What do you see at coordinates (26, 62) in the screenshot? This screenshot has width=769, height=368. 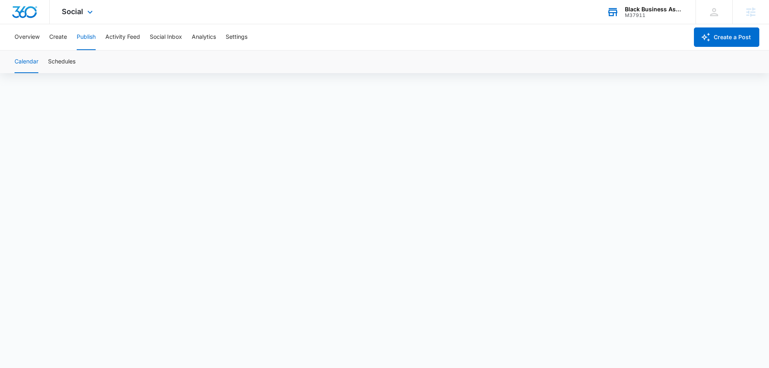 I see `button: Calendar` at bounding box center [26, 62].